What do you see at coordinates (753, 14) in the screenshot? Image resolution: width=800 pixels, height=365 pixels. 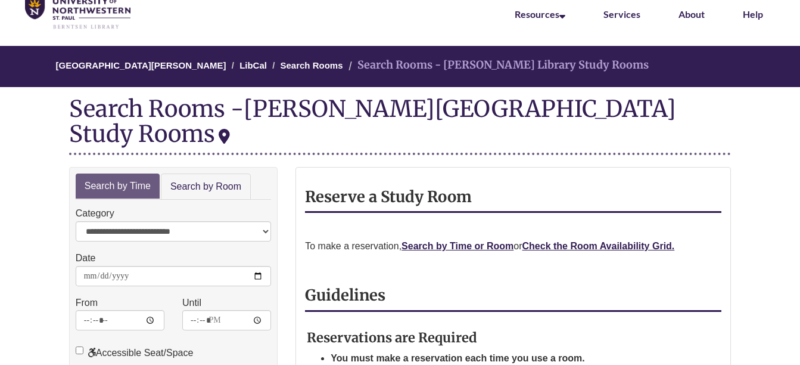 I see `a: Help` at bounding box center [753, 14].